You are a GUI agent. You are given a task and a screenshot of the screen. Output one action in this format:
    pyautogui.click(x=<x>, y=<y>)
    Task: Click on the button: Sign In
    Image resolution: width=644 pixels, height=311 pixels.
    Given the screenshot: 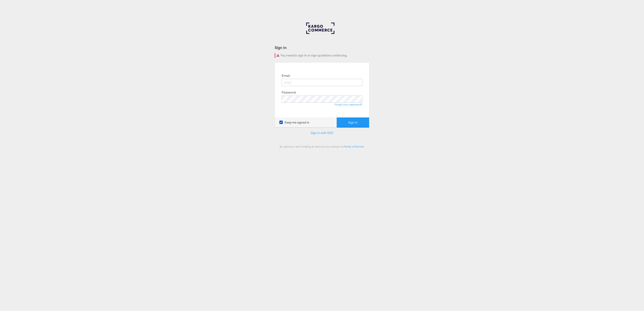 What is the action you would take?
    pyautogui.click(x=353, y=122)
    